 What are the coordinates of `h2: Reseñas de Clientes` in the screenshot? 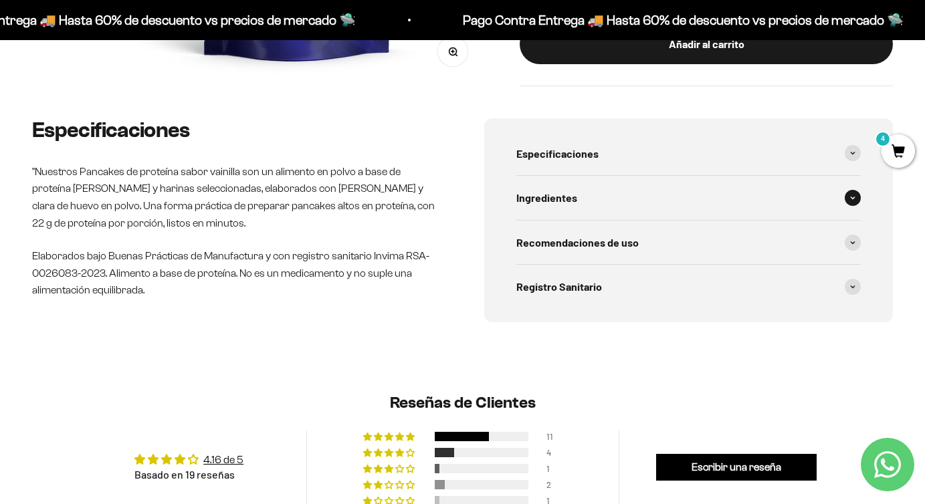 It's located at (463, 403).